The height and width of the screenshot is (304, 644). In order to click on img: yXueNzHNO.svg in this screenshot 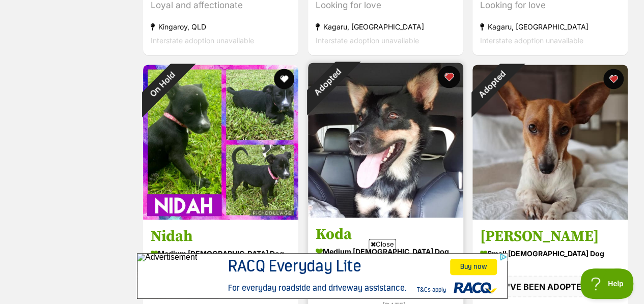, I will do `click(338, 35)`.